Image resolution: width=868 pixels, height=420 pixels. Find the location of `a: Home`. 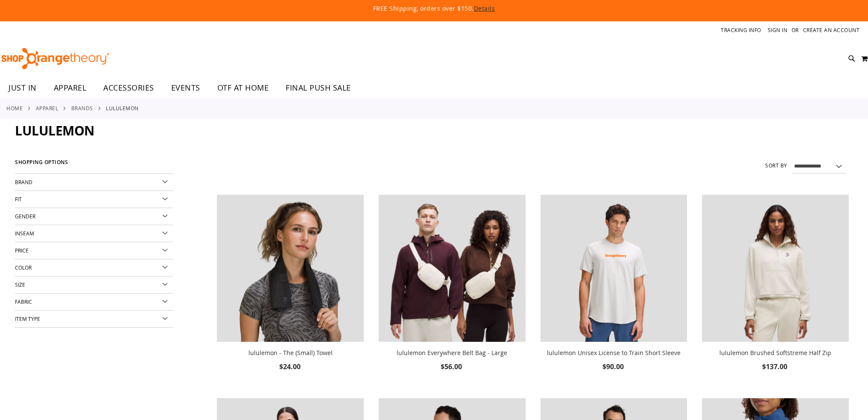

a: Home is located at coordinates (14, 108).